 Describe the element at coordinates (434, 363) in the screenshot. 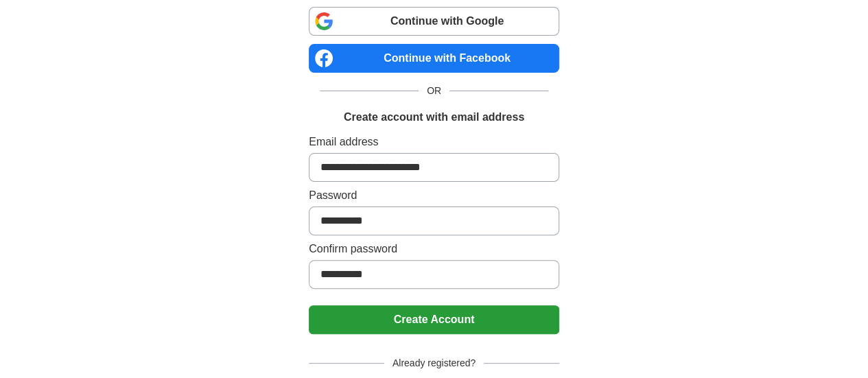

I see `span: Already registered?` at that location.